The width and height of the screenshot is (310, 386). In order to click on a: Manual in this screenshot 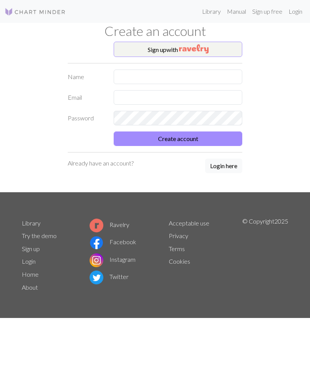, I will do `click(236, 11)`.